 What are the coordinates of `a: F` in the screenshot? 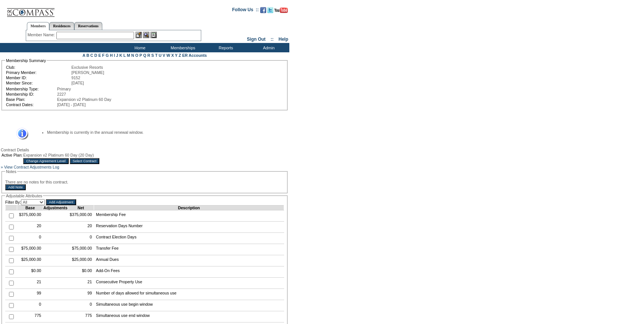 It's located at (103, 55).